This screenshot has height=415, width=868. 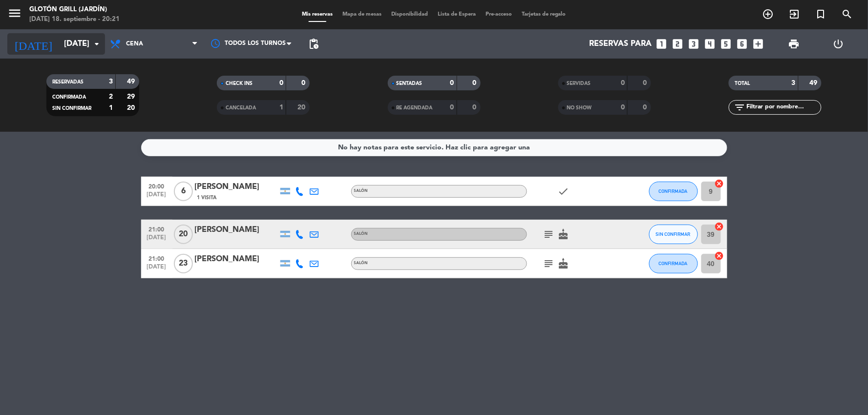 I want to click on span: pending_actions, so click(x=314, y=44).